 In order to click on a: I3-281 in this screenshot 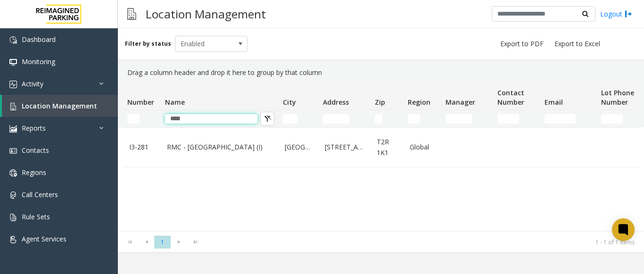, I will do `click(142, 147)`.